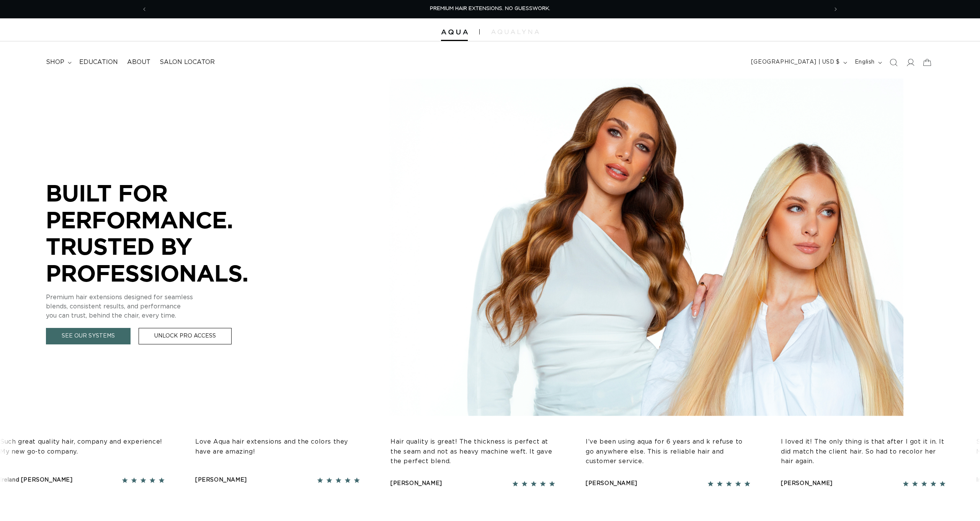  I want to click on a: About, so click(138, 62).